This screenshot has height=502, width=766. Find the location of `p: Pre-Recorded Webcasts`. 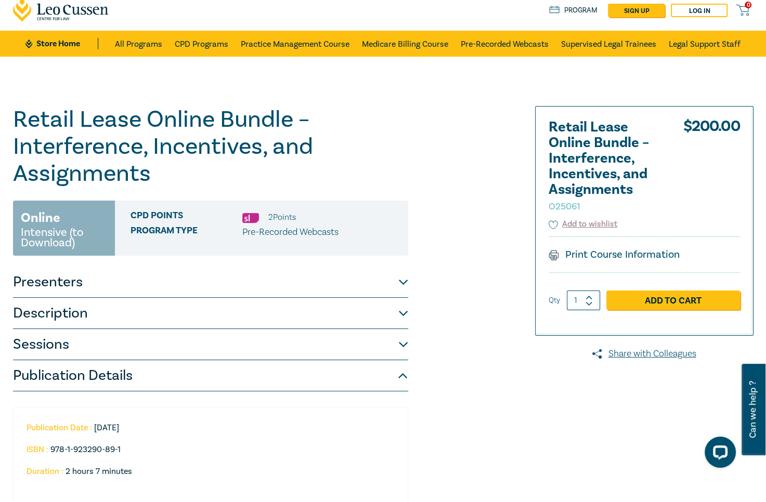

p: Pre-Recorded Webcasts is located at coordinates (290, 232).